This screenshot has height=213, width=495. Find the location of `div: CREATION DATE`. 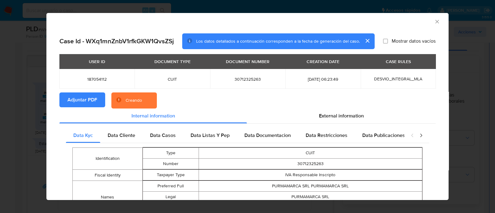

div: CREATION DATE is located at coordinates (323, 62).